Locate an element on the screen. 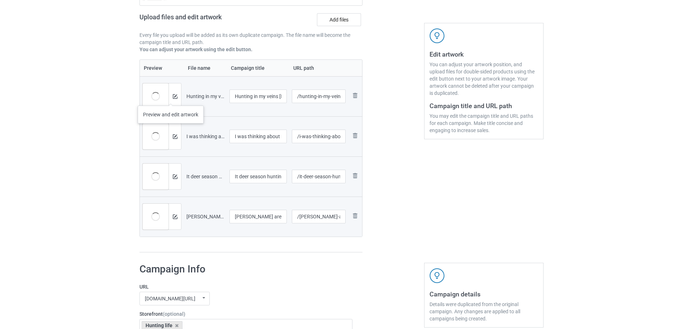  div: You can adjust your artwork position, and upload files for double-sided products using the edit b... is located at coordinates (483, 79).